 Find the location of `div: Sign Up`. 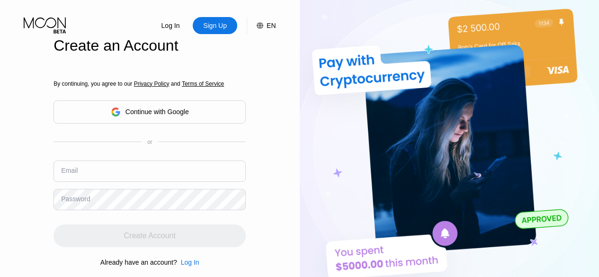

div: Sign Up is located at coordinates (215, 26).